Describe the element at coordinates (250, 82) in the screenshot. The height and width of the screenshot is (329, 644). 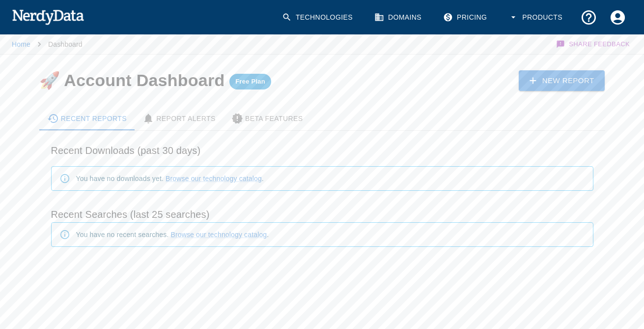
I see `span: Free Plan` at that location.